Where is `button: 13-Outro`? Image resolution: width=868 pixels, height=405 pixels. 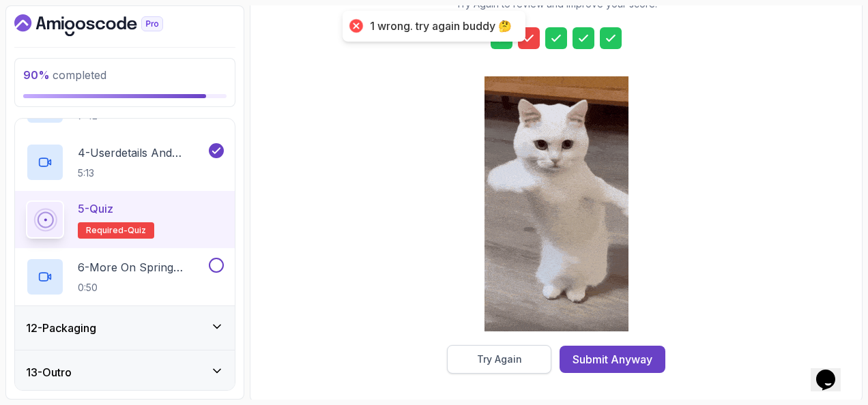
button: 13-Outro is located at coordinates (125, 372).